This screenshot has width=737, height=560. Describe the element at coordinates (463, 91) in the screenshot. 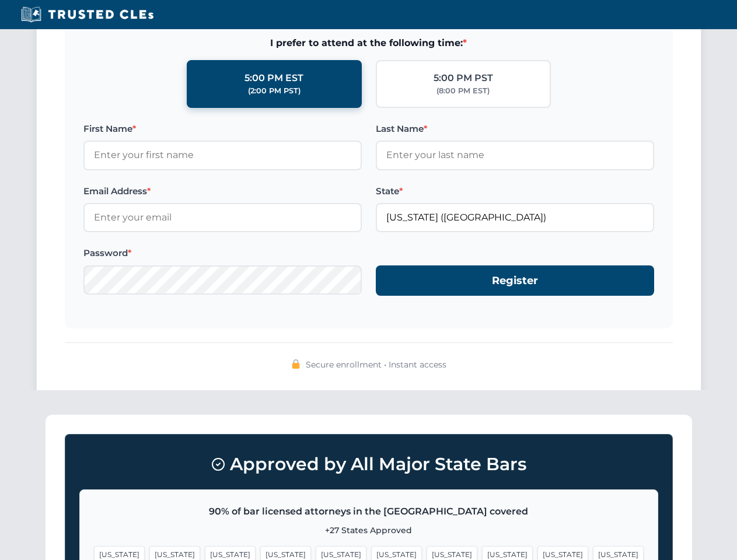

I see `div: (8:00 PM EST)` at that location.